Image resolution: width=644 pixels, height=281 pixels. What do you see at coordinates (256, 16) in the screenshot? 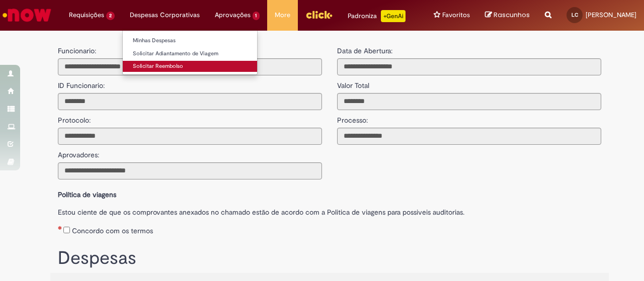
I see `span: 1` at bounding box center [256, 16].